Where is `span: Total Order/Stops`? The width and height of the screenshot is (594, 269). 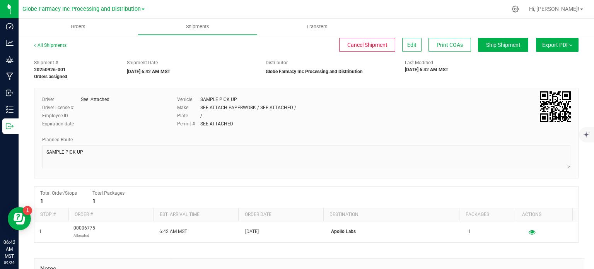
span: Total Order/Stops is located at coordinates (58, 193).